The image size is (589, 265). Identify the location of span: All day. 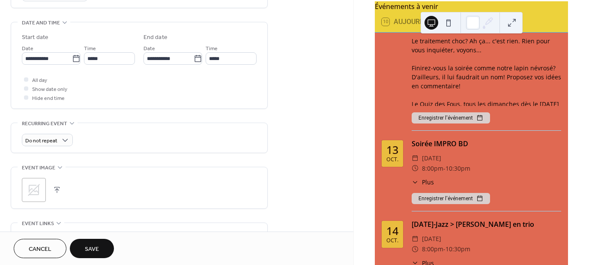
(39, 80).